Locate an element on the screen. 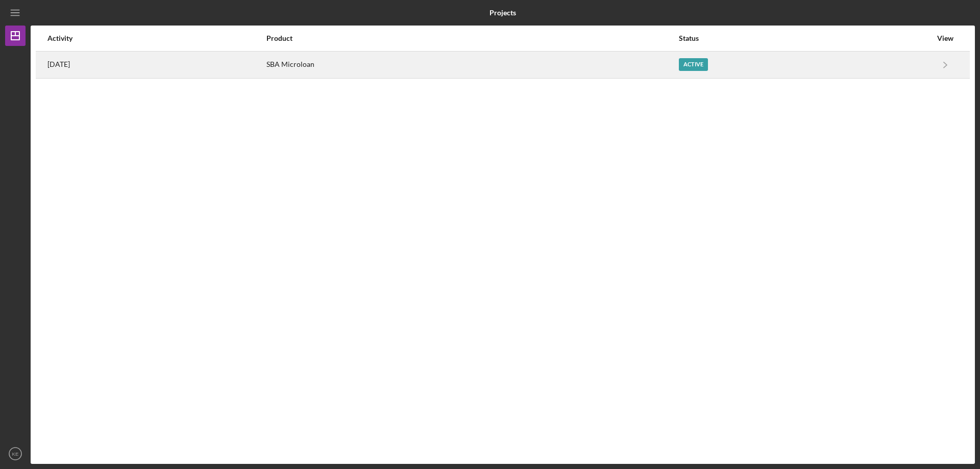 The width and height of the screenshot is (980, 469). div: Activity is located at coordinates (156, 38).